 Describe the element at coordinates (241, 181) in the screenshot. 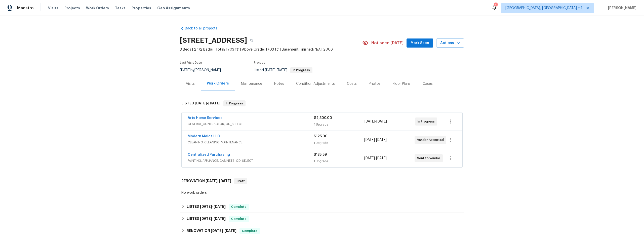

I see `span: Draft` at that location.